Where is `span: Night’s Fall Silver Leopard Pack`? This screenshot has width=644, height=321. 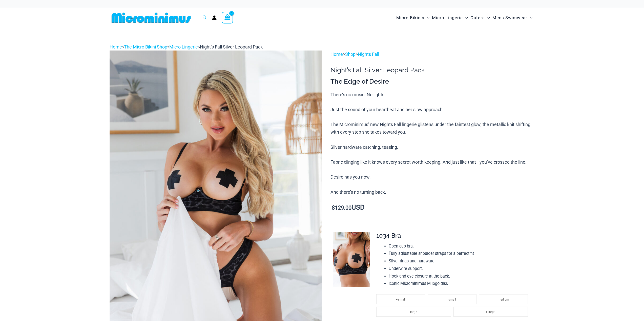
span: Night’s Fall Silver Leopard Pack is located at coordinates (231, 47).